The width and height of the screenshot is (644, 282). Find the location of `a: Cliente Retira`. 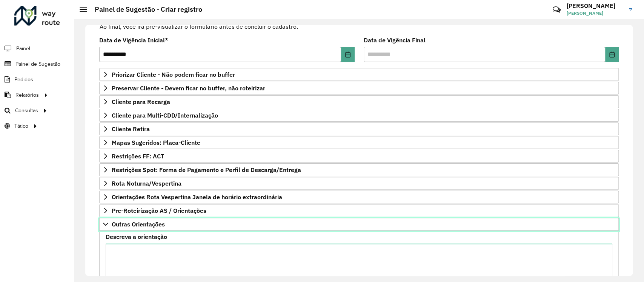

a: Cliente Retira is located at coordinates (359, 129).